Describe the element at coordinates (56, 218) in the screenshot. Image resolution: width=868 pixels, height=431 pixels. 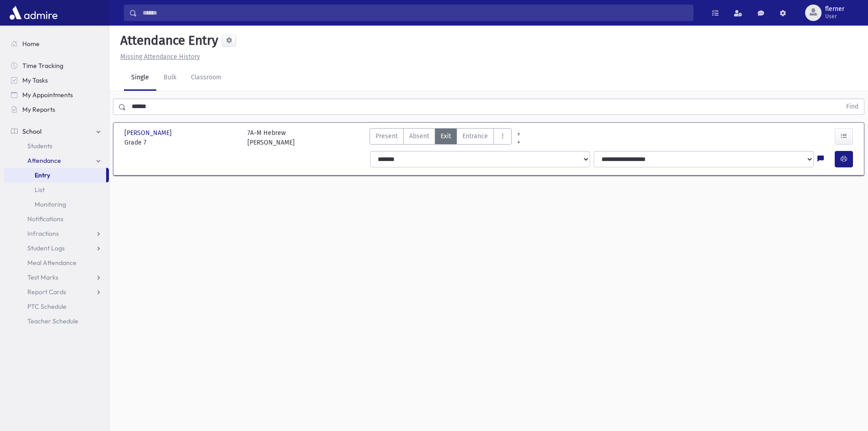
I see `a: Notifications` at that location.